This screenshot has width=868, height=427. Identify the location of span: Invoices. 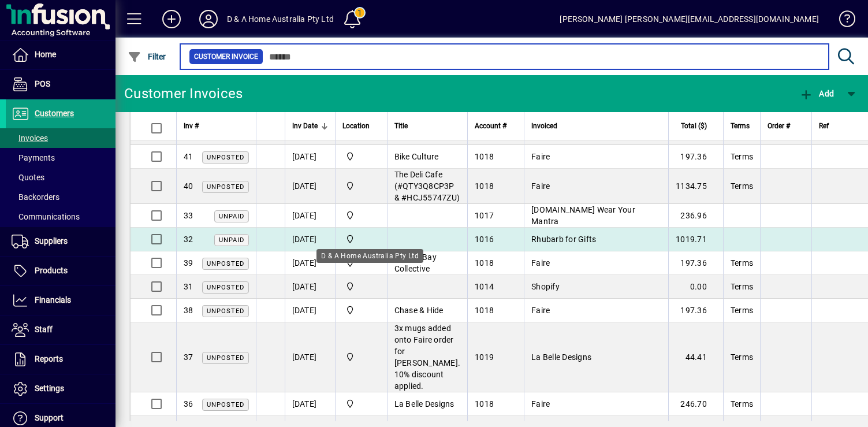
(29, 138).